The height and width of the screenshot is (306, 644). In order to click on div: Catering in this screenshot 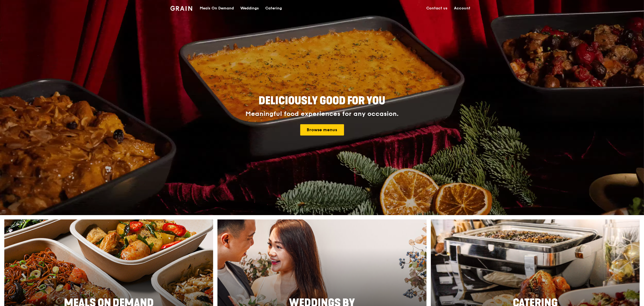, I will do `click(273, 8)`.